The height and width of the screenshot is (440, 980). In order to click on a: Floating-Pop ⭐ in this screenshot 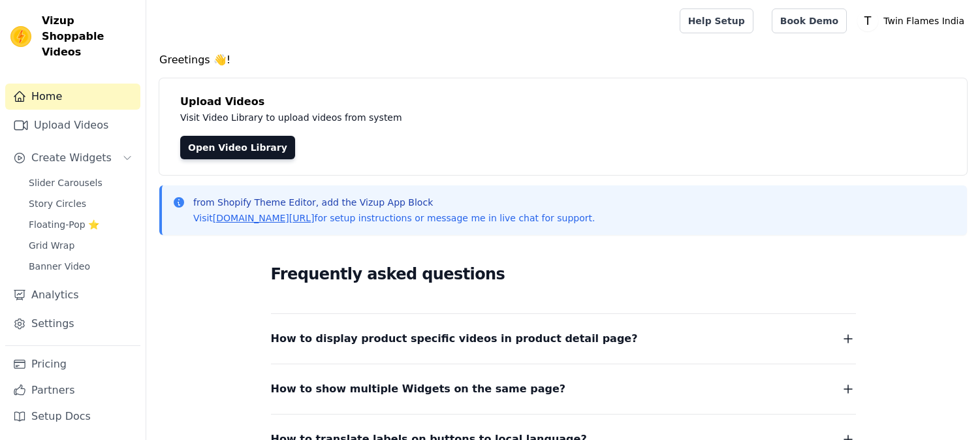, I will do `click(80, 224)`.